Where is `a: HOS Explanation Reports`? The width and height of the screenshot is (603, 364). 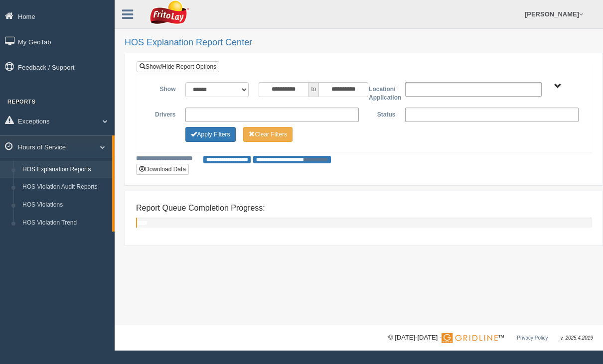 a: HOS Explanation Reports is located at coordinates (65, 170).